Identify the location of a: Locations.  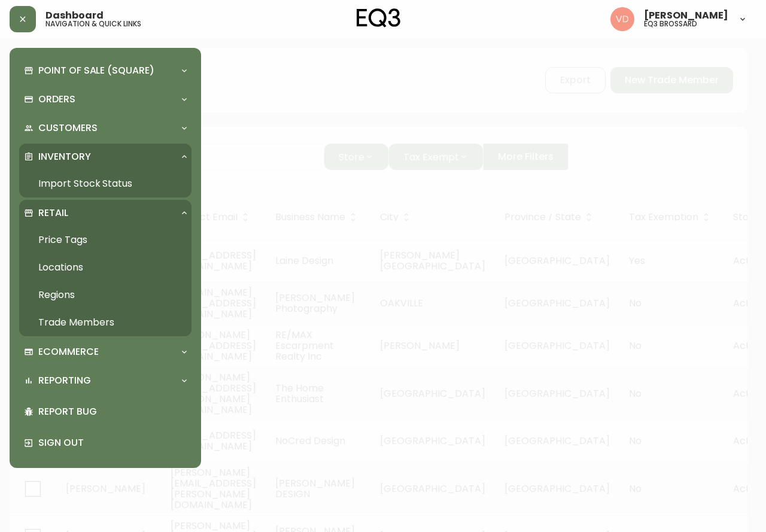
(105, 267).